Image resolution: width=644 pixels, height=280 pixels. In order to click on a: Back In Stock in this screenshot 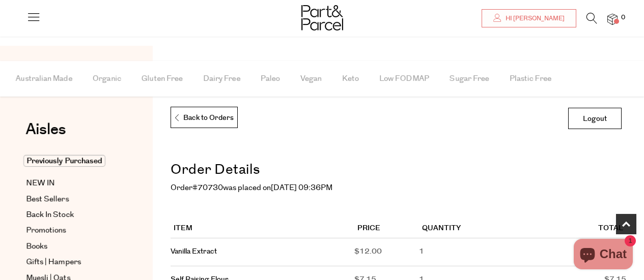, I will do `click(72, 215)`.